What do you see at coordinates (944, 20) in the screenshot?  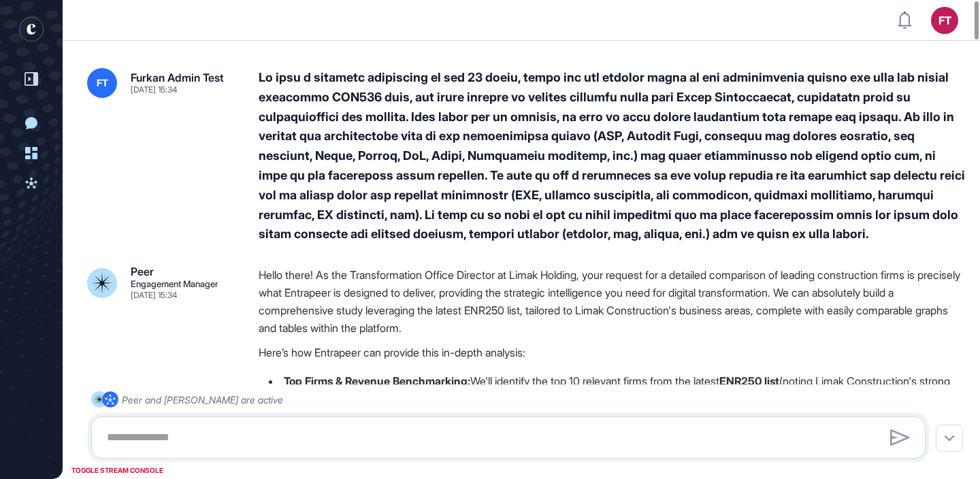 I see `div: FT` at bounding box center [944, 20].